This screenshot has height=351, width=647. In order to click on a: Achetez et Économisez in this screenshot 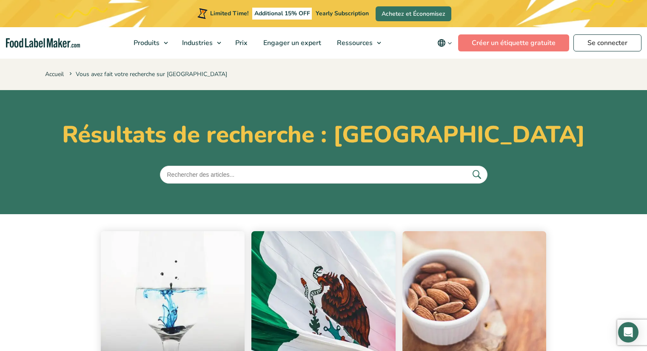, I will do `click(413, 14)`.